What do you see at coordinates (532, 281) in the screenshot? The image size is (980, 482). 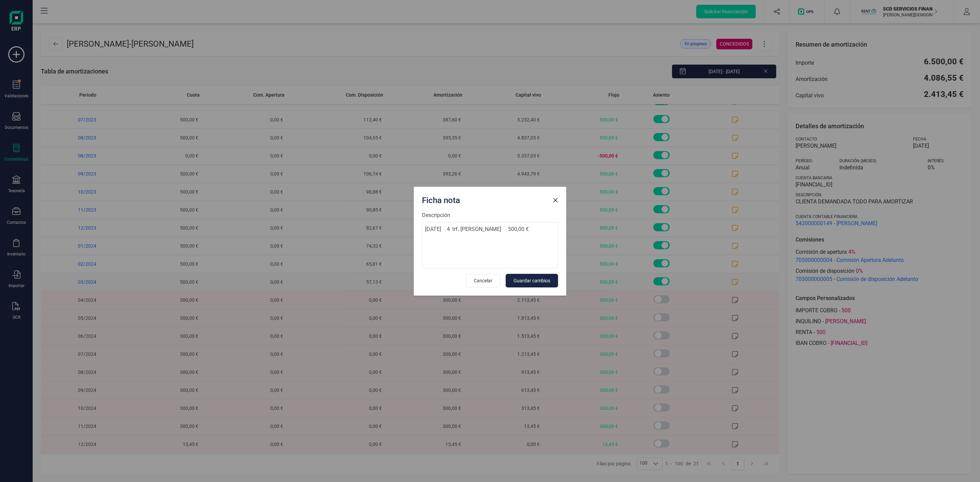 I see `button: Guardar cambios` at bounding box center [532, 281].